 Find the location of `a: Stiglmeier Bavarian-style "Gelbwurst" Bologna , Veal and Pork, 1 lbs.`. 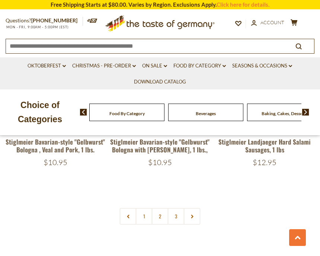

a: Stiglmeier Bavarian-style "Gelbwurst" Bologna , Veal and Pork, 1 lbs. is located at coordinates (55, 146).